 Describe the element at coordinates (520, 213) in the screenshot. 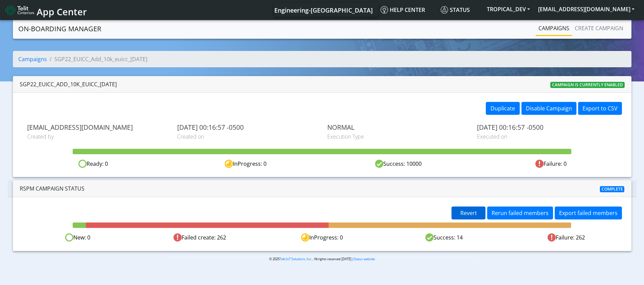

I see `button: Rerun failed members` at that location.